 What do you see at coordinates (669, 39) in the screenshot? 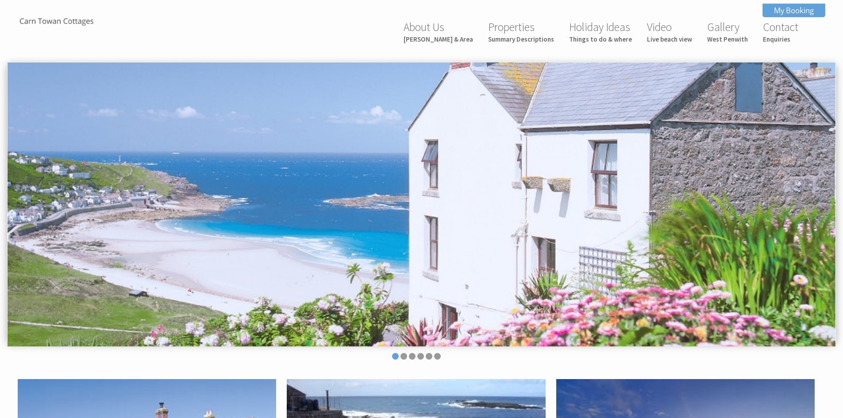
I see `small: Live beach view` at bounding box center [669, 39].